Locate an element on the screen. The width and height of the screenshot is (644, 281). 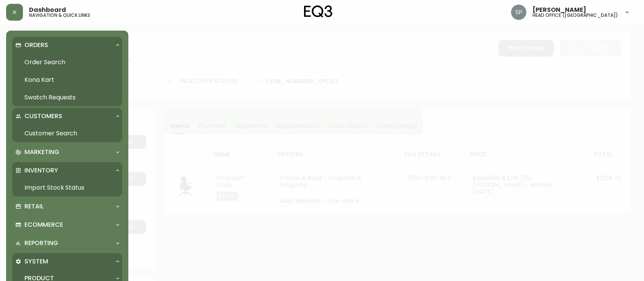
p: Customers is located at coordinates (43, 116).